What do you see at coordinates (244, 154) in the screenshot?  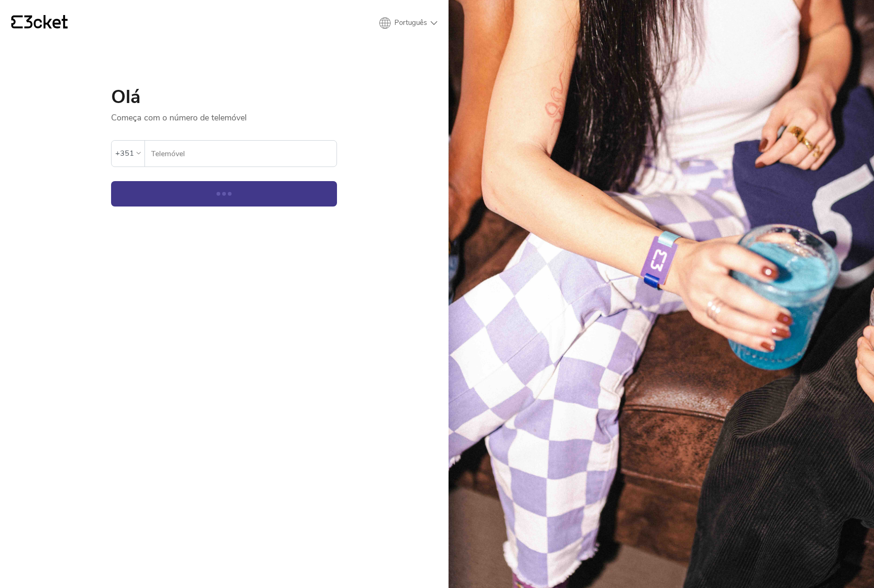 I see `input: Telemóvel` at bounding box center [244, 154].